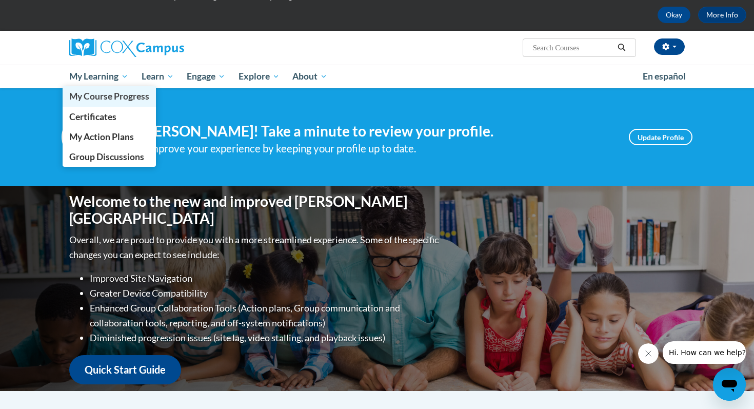 The width and height of the screenshot is (754, 409). I want to click on span: Engage, so click(206, 76).